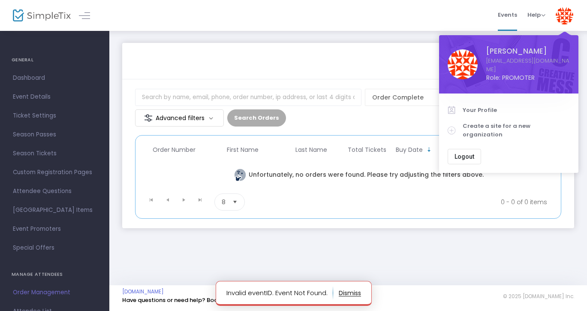  What do you see at coordinates (54, 229) in the screenshot?
I see `span: Event Promoters` at bounding box center [54, 229].